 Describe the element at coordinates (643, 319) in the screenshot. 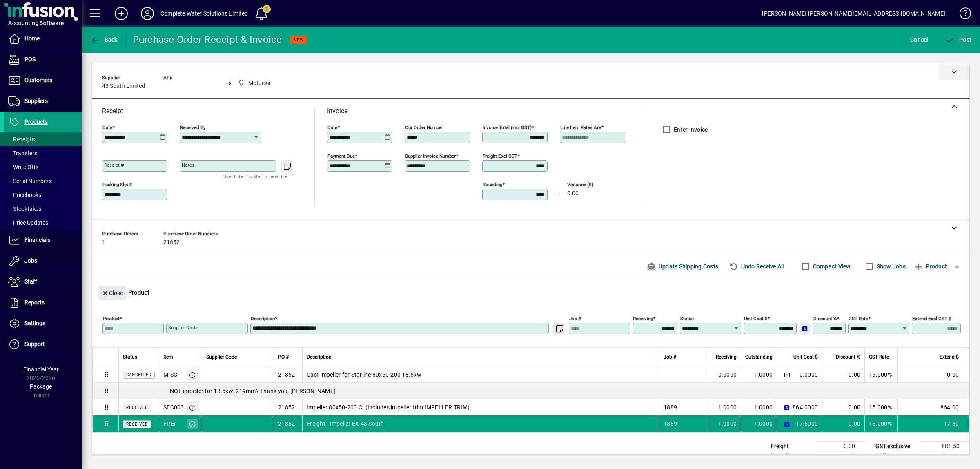

I see `mat-label: Receiving` at that location.